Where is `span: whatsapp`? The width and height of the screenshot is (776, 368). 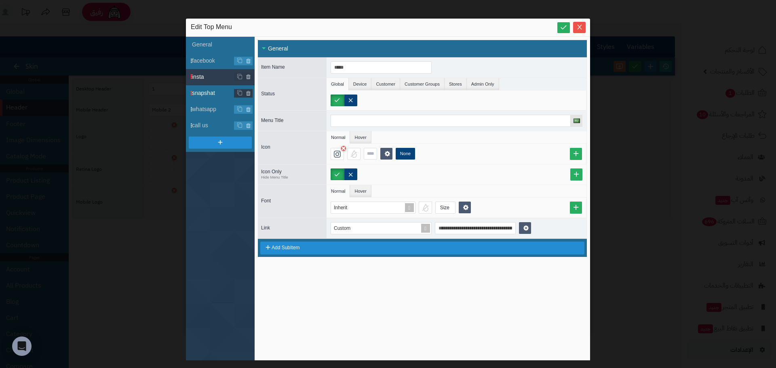
span: whatsapp is located at coordinates (223, 109).